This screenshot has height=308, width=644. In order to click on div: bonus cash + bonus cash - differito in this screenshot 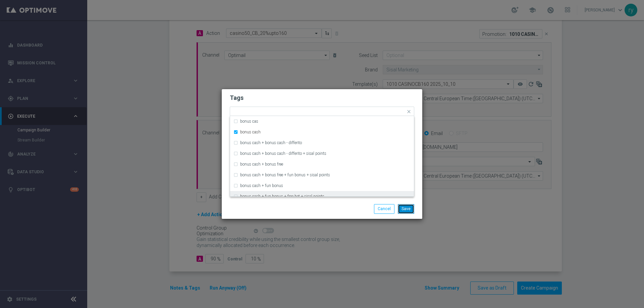, I will do `click(322, 143)`.